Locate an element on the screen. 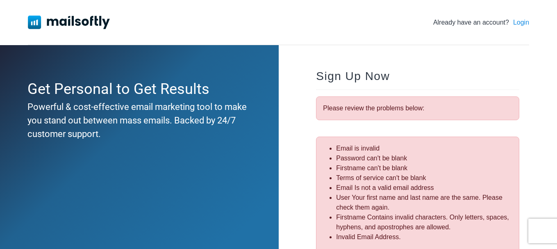 The image size is (557, 249). div: Please review the problems below: is located at coordinates (418, 108).